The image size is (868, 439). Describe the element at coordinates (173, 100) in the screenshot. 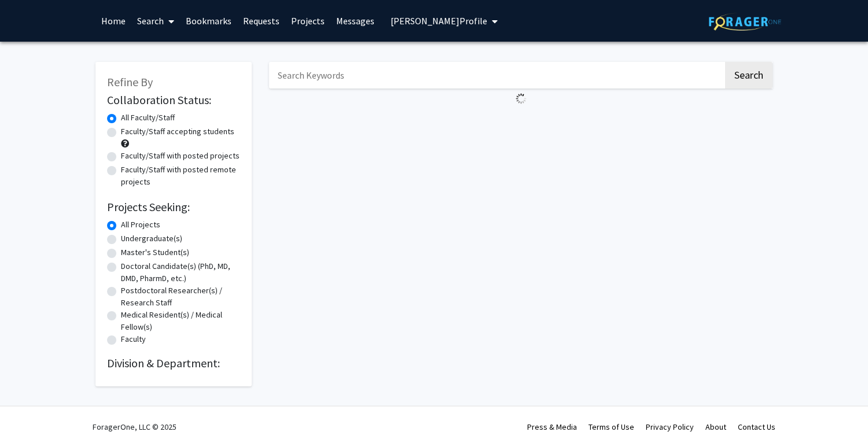

I see `h2: Collaboration Status:` at that location.